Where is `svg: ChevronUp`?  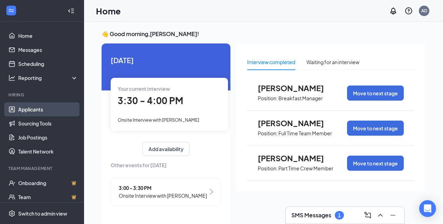 svg: ChevronUp is located at coordinates (380, 215).